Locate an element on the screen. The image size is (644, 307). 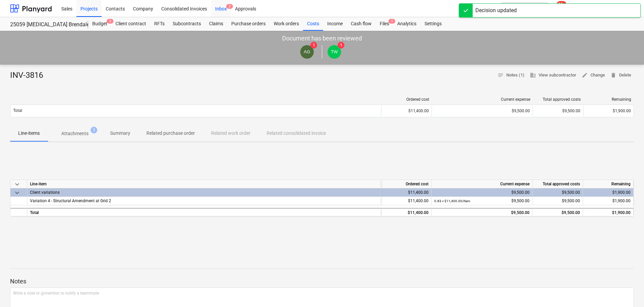
p: Attachments is located at coordinates (75, 133).